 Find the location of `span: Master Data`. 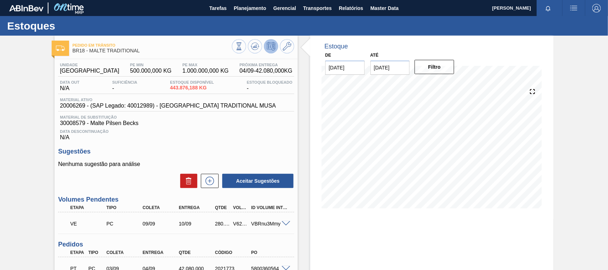

span: Master Data is located at coordinates (384, 8).